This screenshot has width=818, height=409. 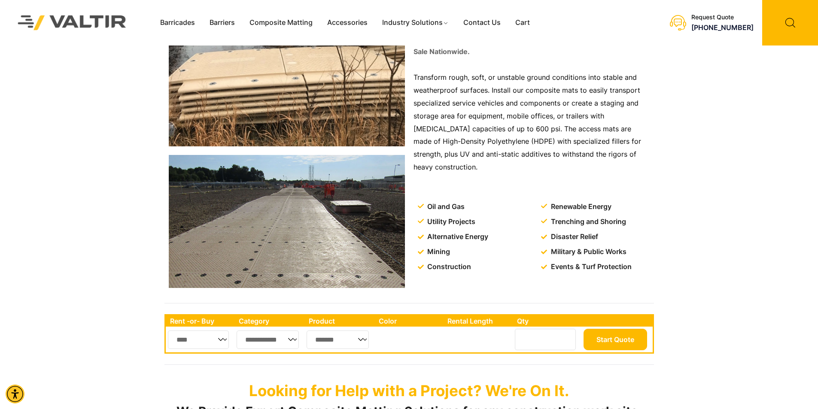 I want to click on th: Category, so click(x=270, y=321).